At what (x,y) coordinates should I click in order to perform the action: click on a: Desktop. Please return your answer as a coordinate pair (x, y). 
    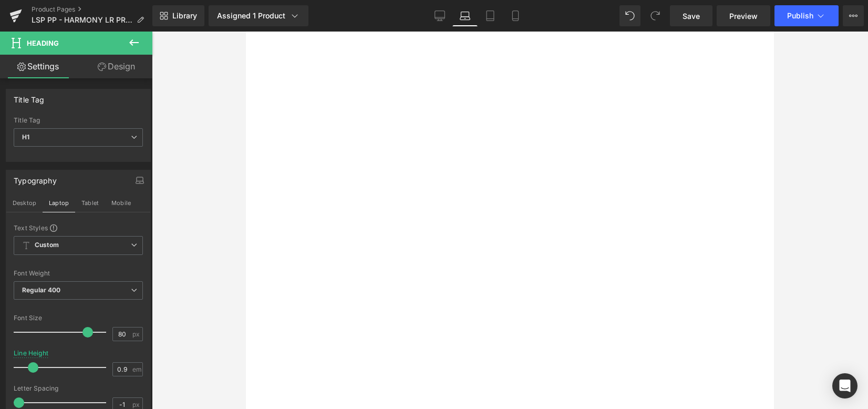
    Looking at the image, I should click on (440, 16).